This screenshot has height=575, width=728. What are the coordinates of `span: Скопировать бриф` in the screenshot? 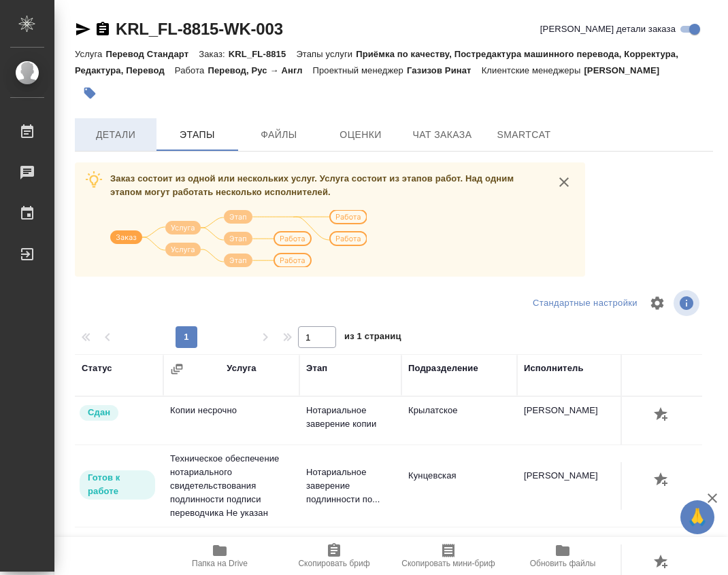 It's located at (333, 563).